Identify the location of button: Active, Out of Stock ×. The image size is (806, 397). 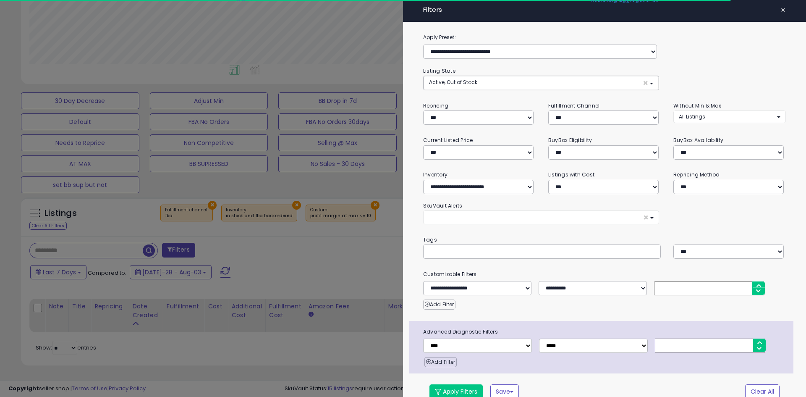
(541, 83).